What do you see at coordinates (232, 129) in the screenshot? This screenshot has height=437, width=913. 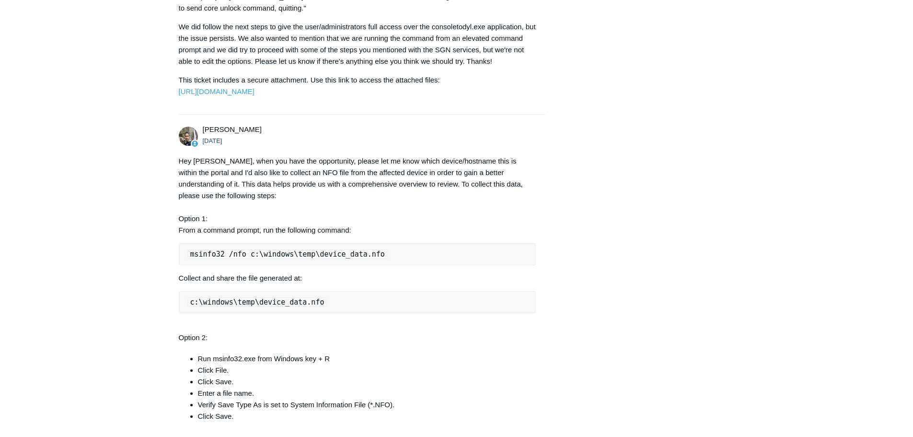 I see `span: Michael Tjader` at bounding box center [232, 129].